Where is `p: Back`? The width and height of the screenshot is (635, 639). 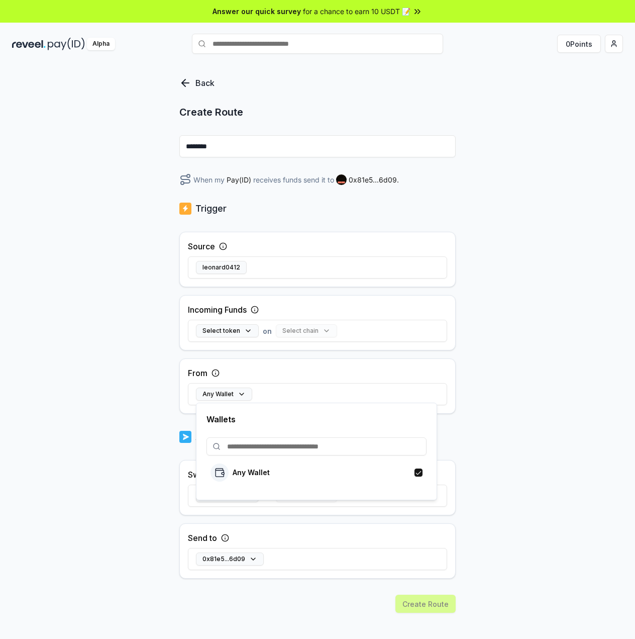
p: Back is located at coordinates (205, 83).